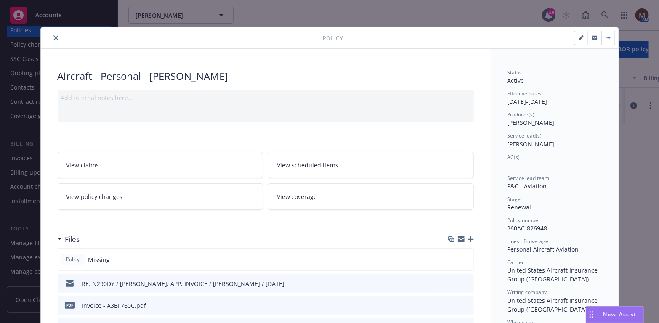 The height and width of the screenshot is (323, 659). Describe the element at coordinates (297, 197) in the screenshot. I see `span: View coverage` at that location.